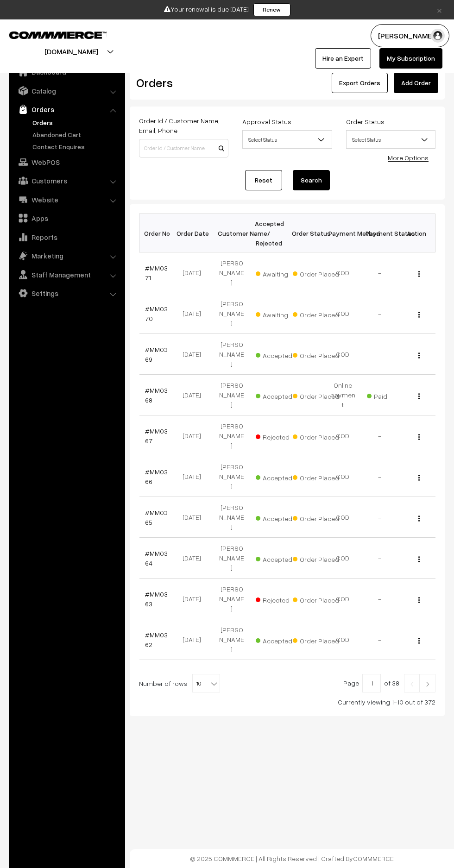  Describe the element at coordinates (206, 683) in the screenshot. I see `span: 10` at that location.